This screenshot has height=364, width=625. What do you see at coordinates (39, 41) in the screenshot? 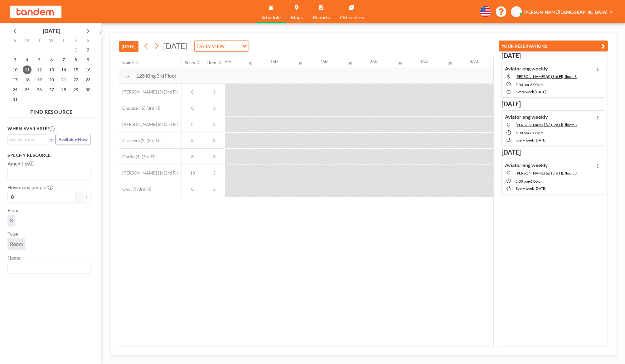
I see `div: T` at bounding box center [39, 41].